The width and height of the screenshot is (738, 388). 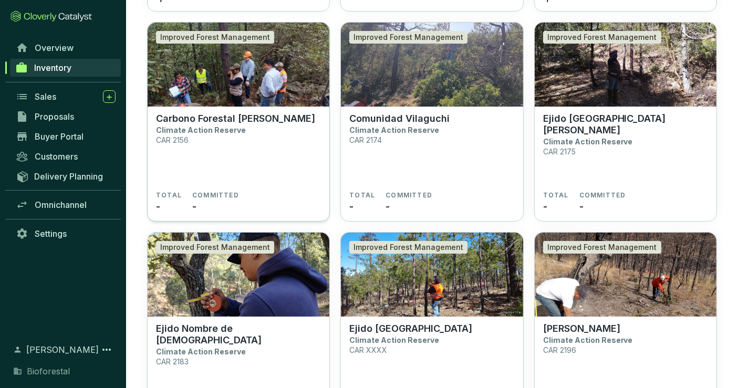 I want to click on a: Inventory, so click(x=65, y=68).